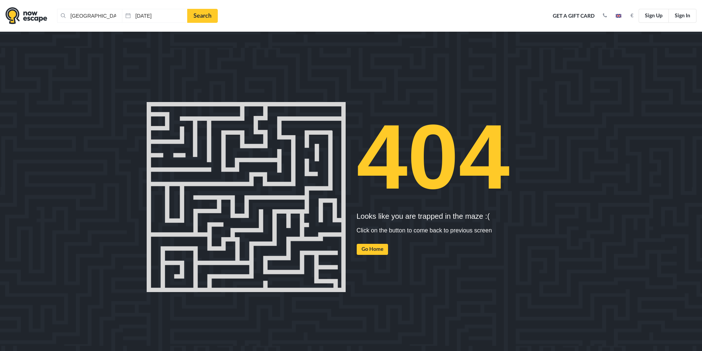 The width and height of the screenshot is (702, 351). I want to click on h5: Looks like you are trapped in the maze :(, so click(456, 216).